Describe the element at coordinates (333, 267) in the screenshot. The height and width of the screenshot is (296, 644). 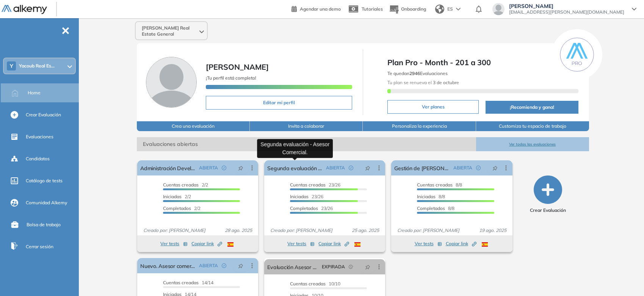
I see `span: EXPIRADA` at that location.